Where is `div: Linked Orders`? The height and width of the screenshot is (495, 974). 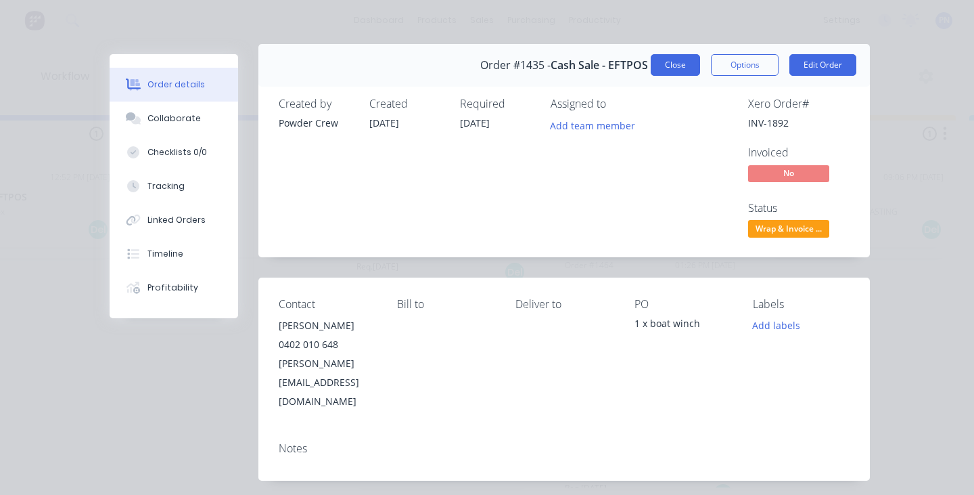 div: Linked Orders is located at coordinates (177, 220).